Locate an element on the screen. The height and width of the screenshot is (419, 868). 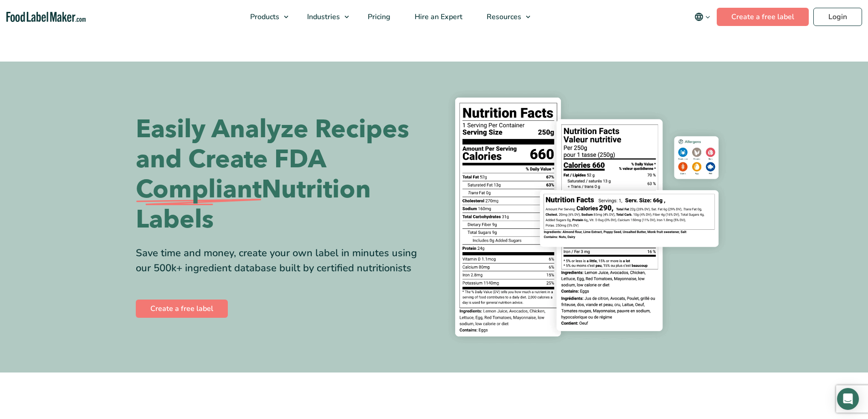
div: Open Intercom Messenger is located at coordinates (848, 399).